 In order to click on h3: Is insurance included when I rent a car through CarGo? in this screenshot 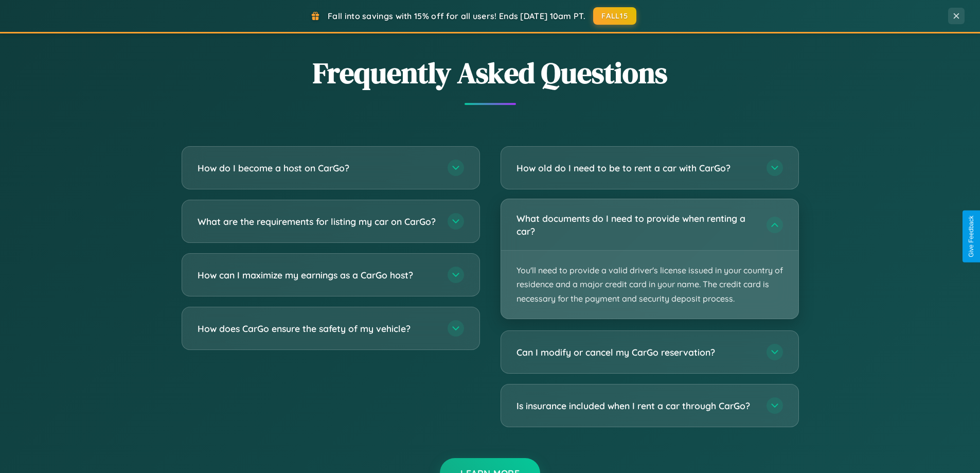, I will do `click(637, 406)`.